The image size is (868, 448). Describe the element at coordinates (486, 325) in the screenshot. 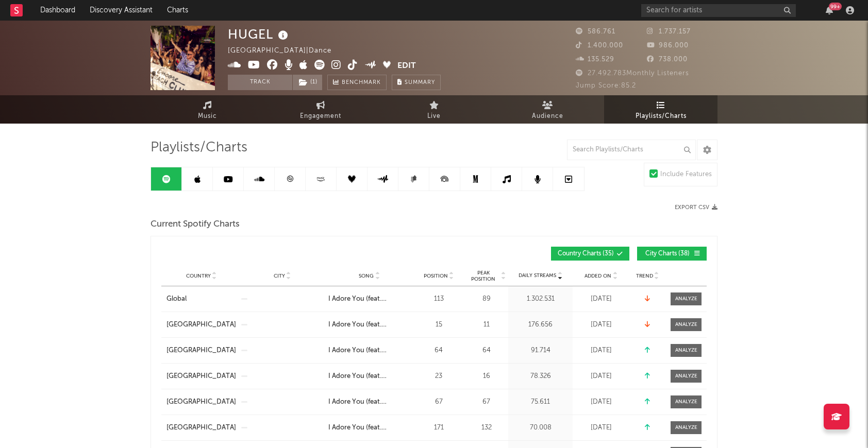

I see `div: 11` at that location.